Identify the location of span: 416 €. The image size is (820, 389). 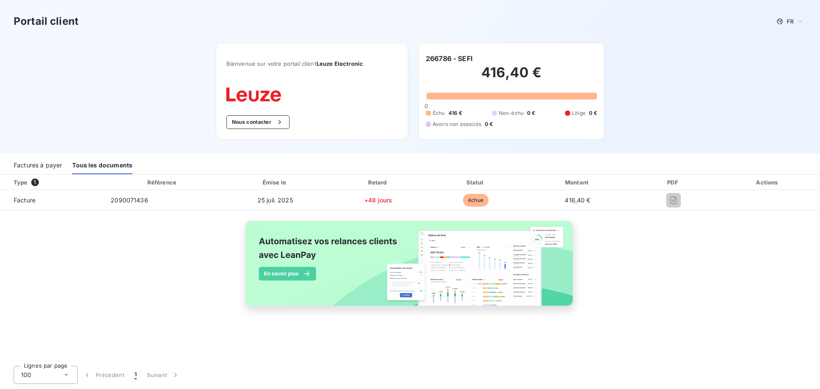
(455, 113).